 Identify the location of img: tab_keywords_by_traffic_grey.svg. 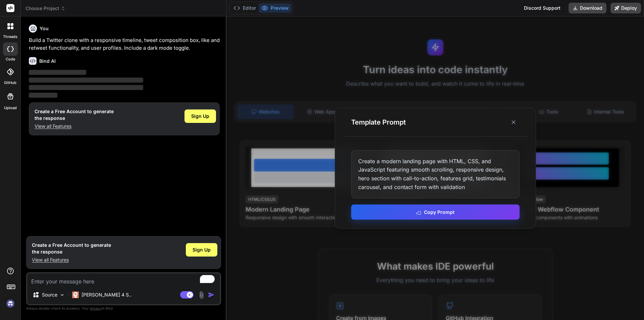
(69, 41).